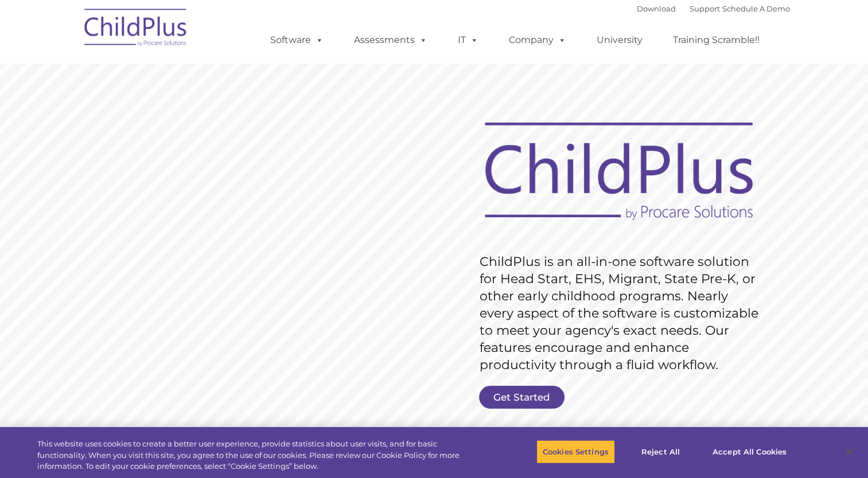  I want to click on a: Get Started, so click(522, 397).